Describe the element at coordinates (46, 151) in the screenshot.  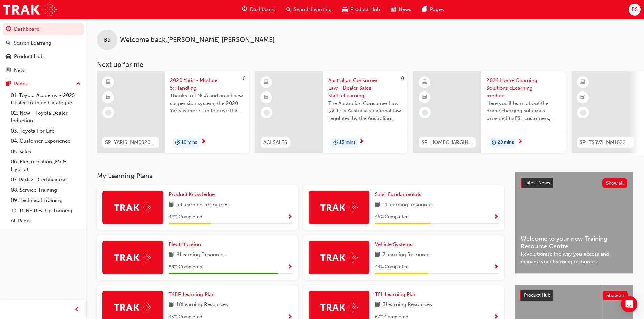
I see `a: 05. Sales` at that location.